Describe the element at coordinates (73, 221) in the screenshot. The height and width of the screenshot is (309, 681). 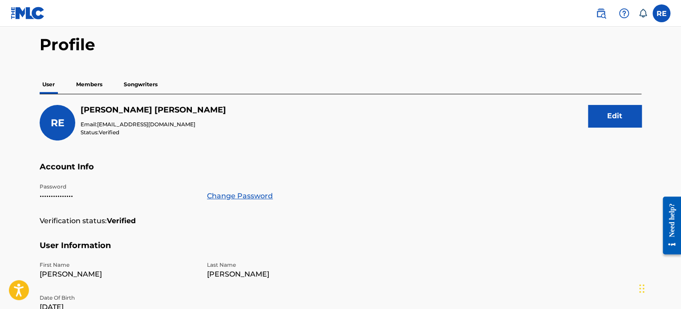
I see `p: Verification status:` at that location.